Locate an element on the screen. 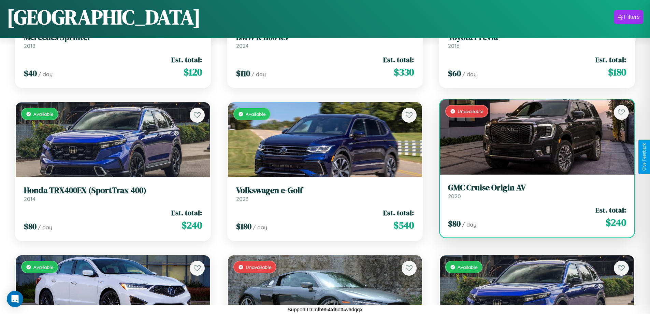  span: $ 110 is located at coordinates (243, 73).